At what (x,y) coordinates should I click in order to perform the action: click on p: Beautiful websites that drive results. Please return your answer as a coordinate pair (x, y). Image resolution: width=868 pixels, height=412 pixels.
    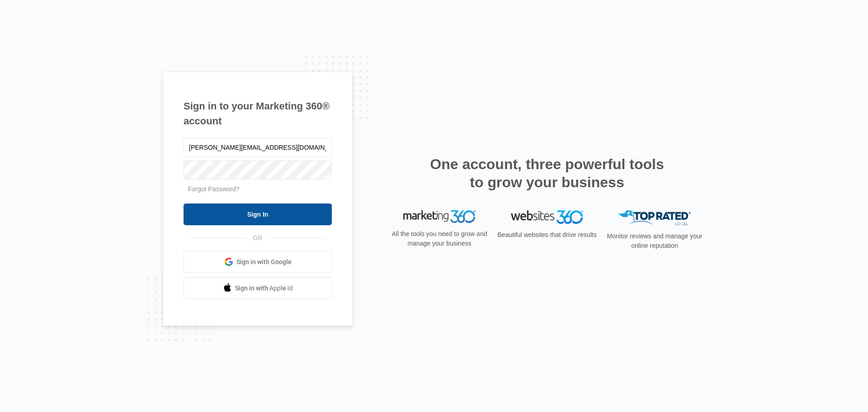
    Looking at the image, I should click on (547, 235).